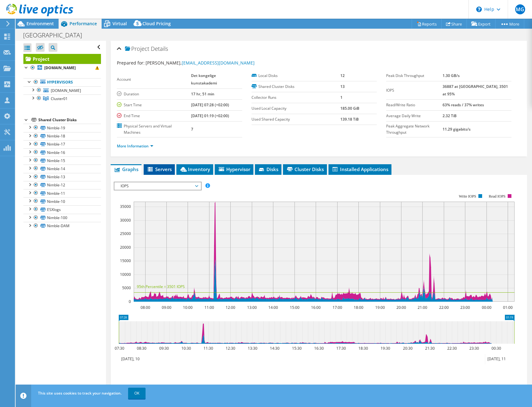 This screenshot has width=532, height=407. I want to click on a: Nimble-14, so click(62, 169).